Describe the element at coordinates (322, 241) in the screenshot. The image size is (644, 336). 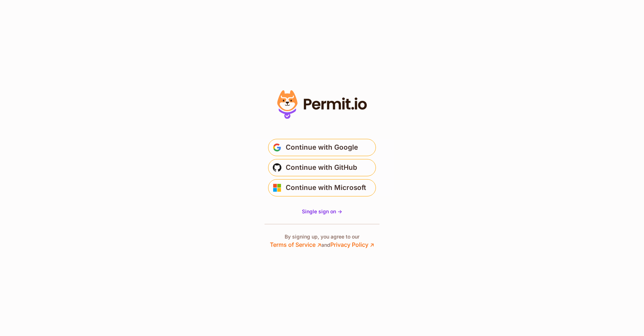
I see `p: By signing up, you agree to our and` at that location.